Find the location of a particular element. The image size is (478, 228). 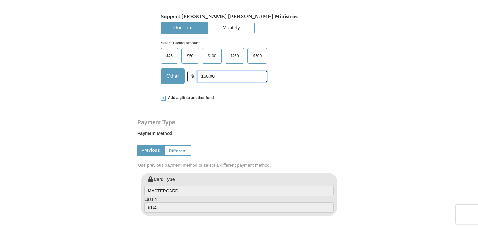

span: $250 is located at coordinates (234, 56).